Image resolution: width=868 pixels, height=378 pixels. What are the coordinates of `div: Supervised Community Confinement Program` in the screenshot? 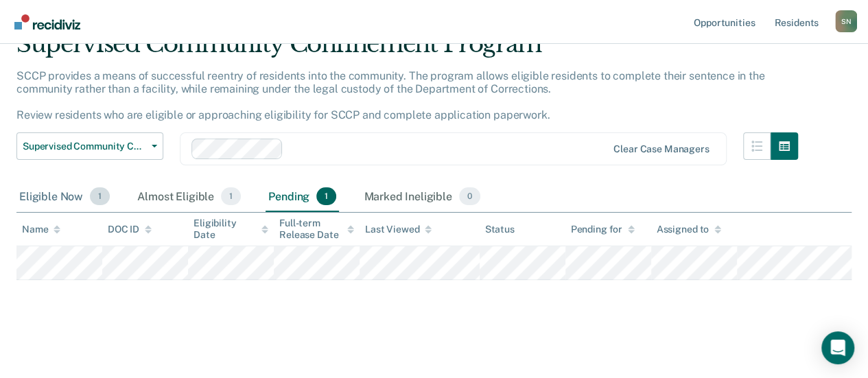 It's located at (407, 49).